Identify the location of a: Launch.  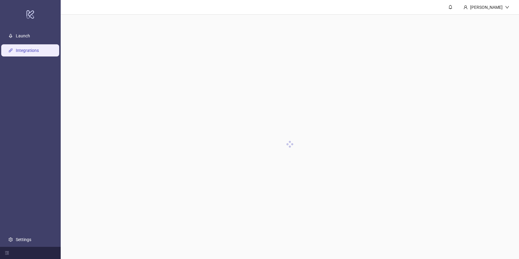
(23, 36).